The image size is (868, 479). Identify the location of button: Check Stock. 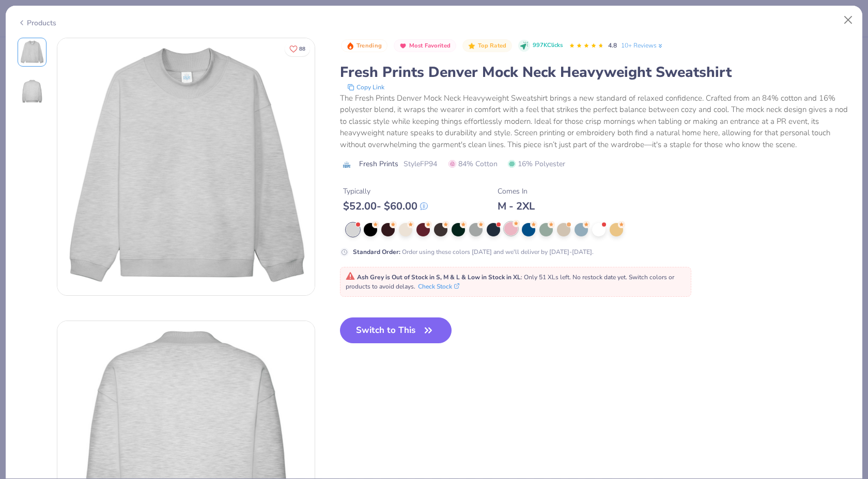
(439, 287).